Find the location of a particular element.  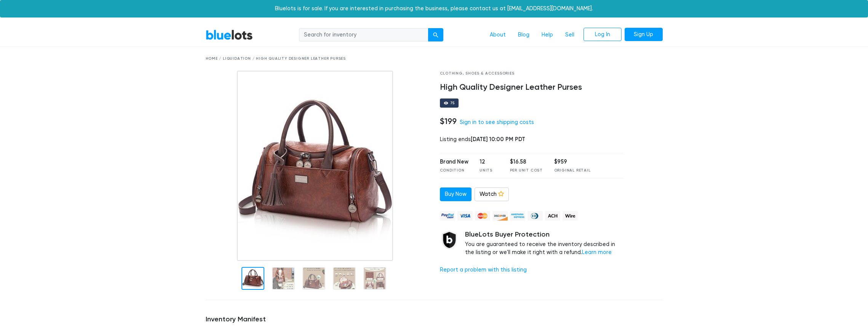

div: $959 is located at coordinates (572, 162).